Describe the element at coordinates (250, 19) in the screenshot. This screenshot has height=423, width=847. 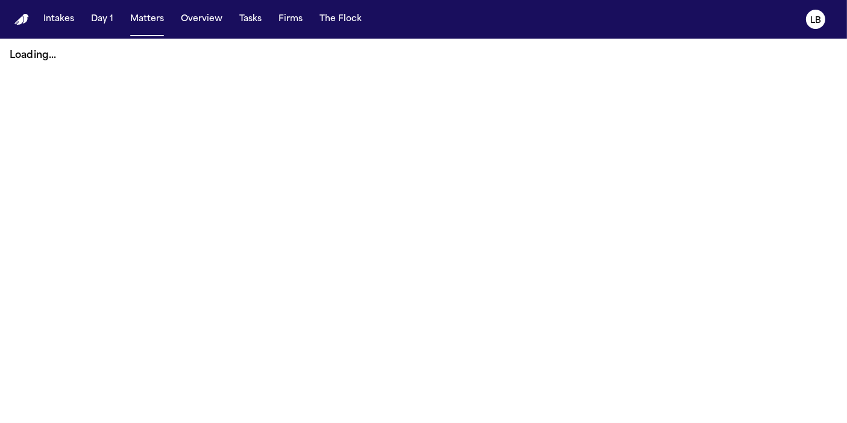
I see `button: Tasks` at that location.